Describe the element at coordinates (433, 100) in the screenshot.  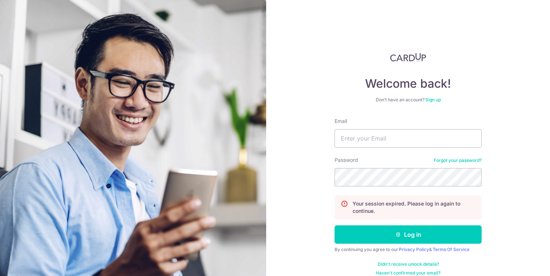
I see `a: Sign up` at that location.